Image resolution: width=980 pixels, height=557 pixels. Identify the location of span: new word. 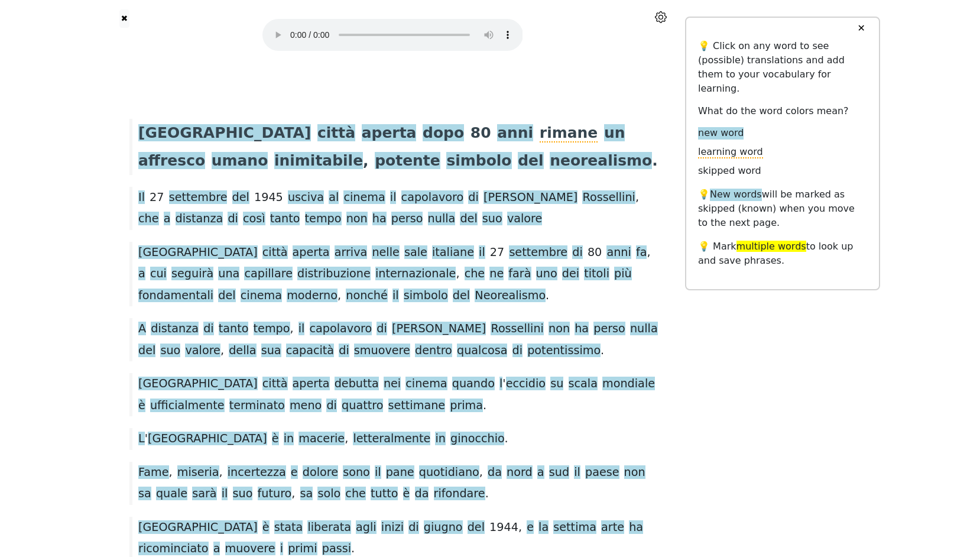
(721, 133).